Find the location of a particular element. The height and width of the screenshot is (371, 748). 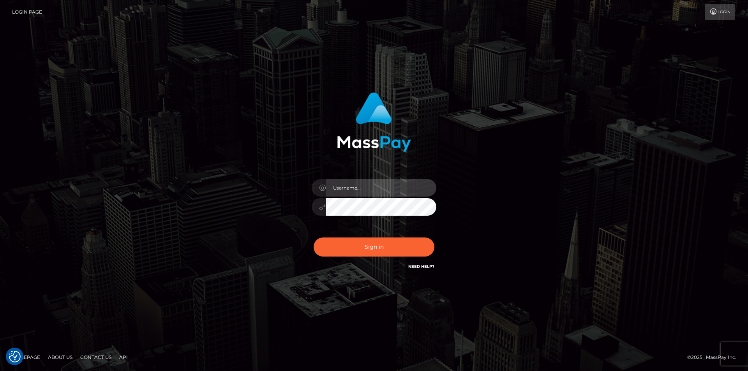

a: Login Page is located at coordinates (27, 12).